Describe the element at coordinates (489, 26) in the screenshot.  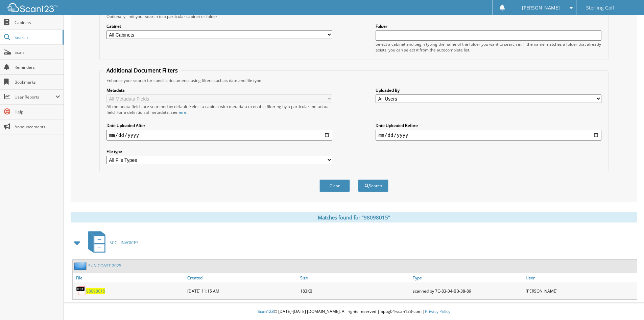
I see `label: Folder` at that location.